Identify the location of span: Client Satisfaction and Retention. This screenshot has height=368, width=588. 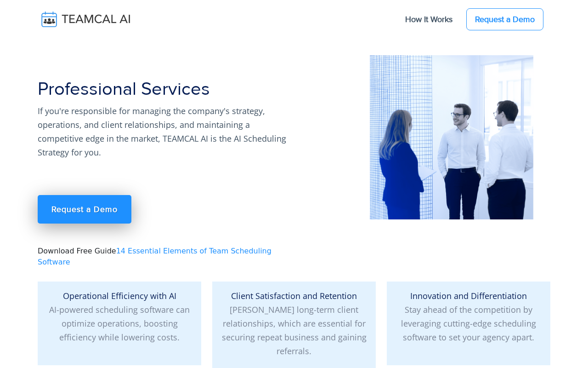
(294, 296).